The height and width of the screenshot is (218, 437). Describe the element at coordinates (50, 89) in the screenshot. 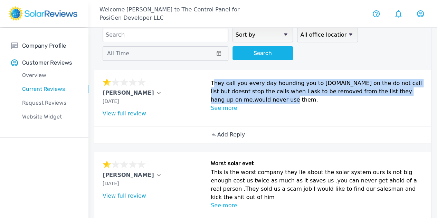

I see `a: Current Reviews` at that location.